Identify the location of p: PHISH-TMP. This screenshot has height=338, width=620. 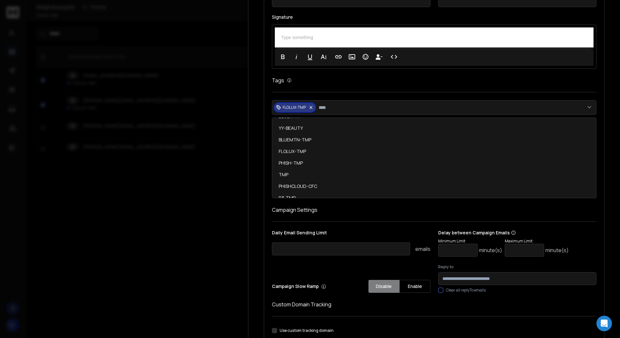
(291, 163).